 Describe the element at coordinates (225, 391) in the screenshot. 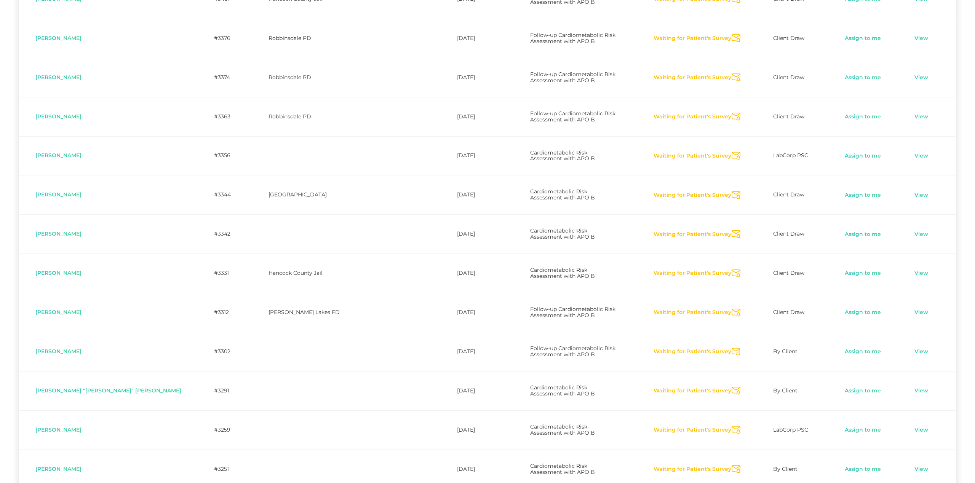

I see `td: #3291` at that location.